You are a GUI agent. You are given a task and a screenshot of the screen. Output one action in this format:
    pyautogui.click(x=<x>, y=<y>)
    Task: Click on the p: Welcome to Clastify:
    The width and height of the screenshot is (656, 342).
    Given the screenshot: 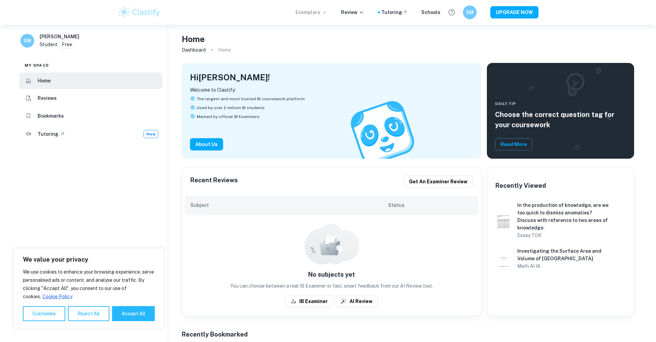 What is the action you would take?
    pyautogui.click(x=331, y=90)
    